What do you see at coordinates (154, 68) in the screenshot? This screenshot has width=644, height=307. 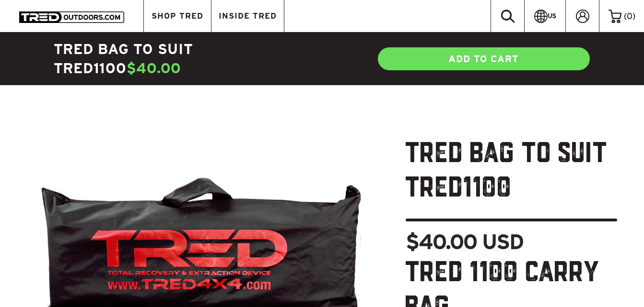 I see `span: $40.00` at bounding box center [154, 68].